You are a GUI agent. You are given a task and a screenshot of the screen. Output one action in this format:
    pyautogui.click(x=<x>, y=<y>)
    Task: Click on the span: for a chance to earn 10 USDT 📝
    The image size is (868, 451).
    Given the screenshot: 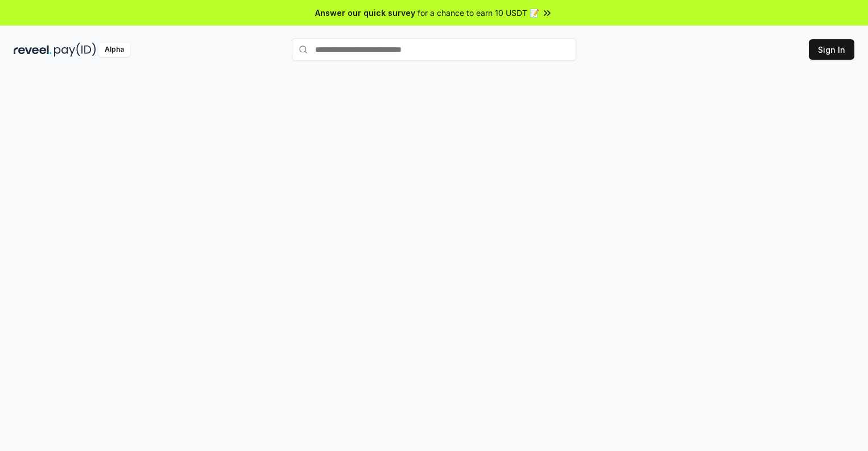 What is the action you would take?
    pyautogui.click(x=478, y=12)
    